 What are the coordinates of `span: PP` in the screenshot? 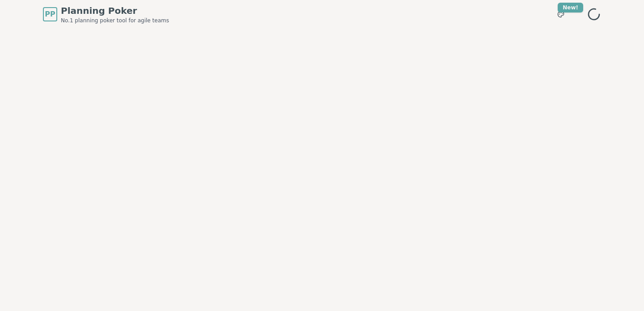 It's located at (49, 14).